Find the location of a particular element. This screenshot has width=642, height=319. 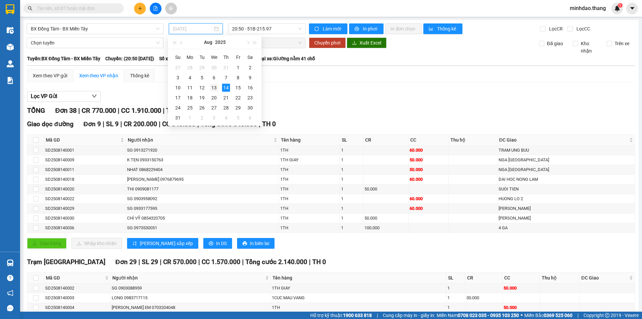

td: 2025-07-28 is located at coordinates (190, 68).